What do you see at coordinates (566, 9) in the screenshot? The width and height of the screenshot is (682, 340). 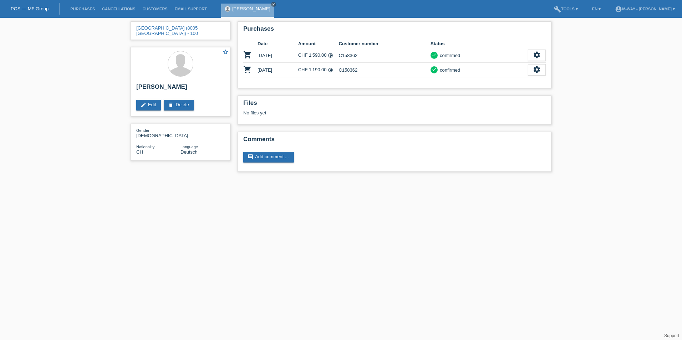 I see `a: buildTools ▾` at bounding box center [566, 9].